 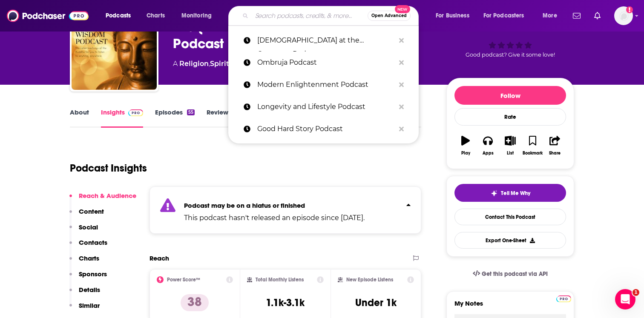 I want to click on div: Rate, so click(x=510, y=117).